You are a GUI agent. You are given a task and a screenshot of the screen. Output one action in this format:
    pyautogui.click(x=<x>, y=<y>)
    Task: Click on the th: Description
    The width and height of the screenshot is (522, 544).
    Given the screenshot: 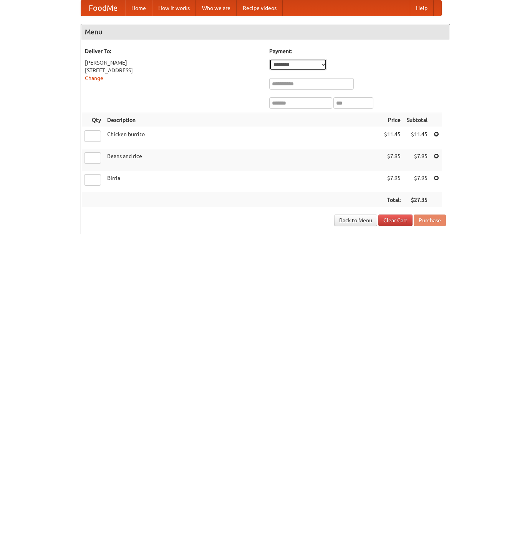 What is the action you would take?
    pyautogui.click(x=242, y=120)
    